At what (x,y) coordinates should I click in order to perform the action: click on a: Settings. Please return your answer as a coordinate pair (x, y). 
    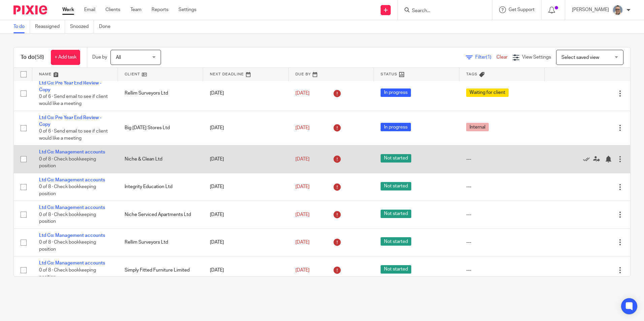
    Looking at the image, I should click on (187, 10).